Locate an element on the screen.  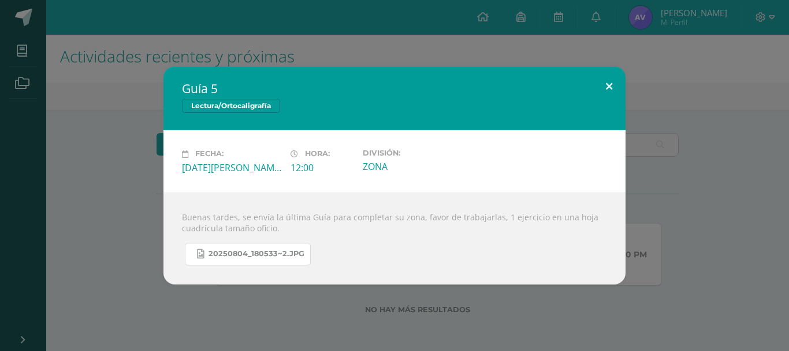
span: Lectura/Ortocaligrafía is located at coordinates (231, 106).